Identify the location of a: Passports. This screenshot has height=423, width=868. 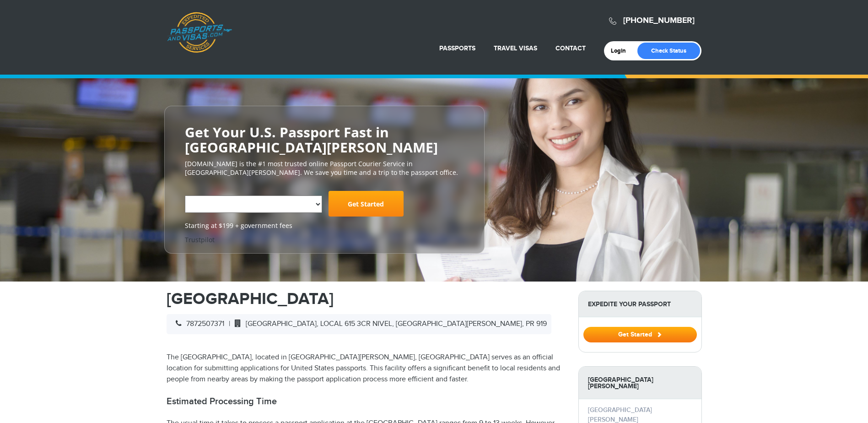
(457, 48).